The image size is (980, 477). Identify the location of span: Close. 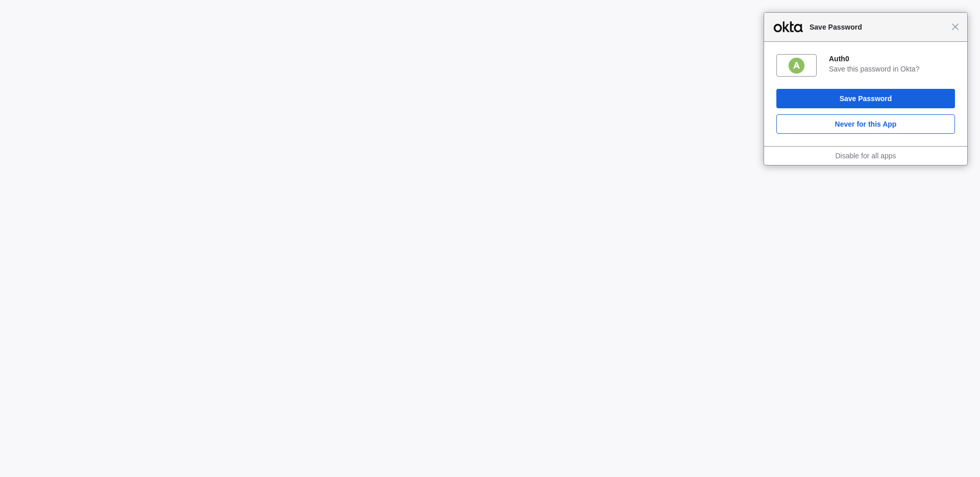
(956, 27).